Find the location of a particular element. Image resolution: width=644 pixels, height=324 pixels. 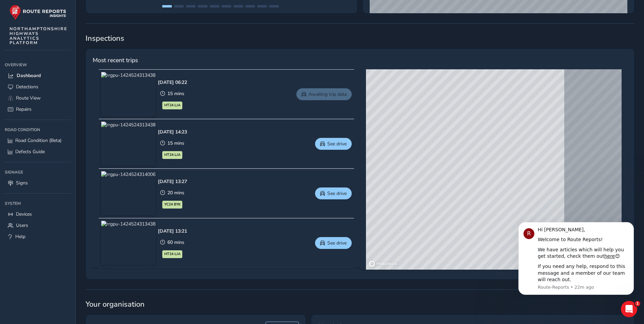

button: Page 6 is located at coordinates (226, 6).